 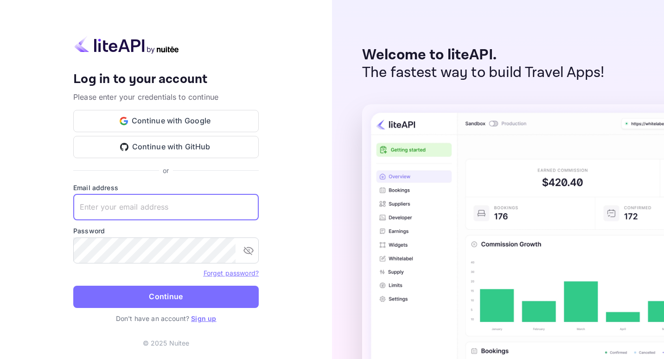 What do you see at coordinates (126, 44) in the screenshot?
I see `img: liteapi` at bounding box center [126, 44].